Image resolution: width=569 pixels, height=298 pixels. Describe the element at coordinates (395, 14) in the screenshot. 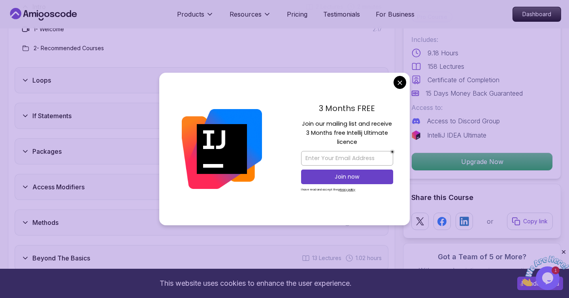

I see `p: For Business` at that location.